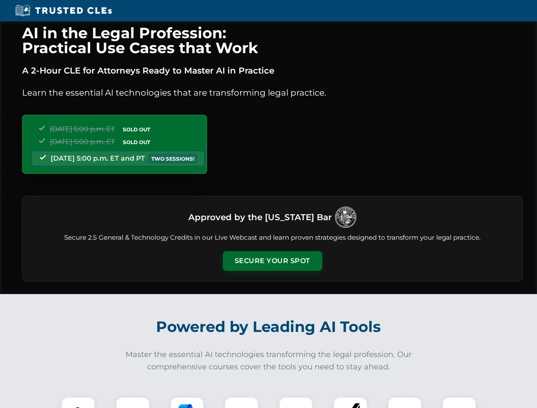  What do you see at coordinates (272, 40) in the screenshot?
I see `h1: AI in the Legal Profession: Practical Use Cases that Work` at bounding box center [272, 40].